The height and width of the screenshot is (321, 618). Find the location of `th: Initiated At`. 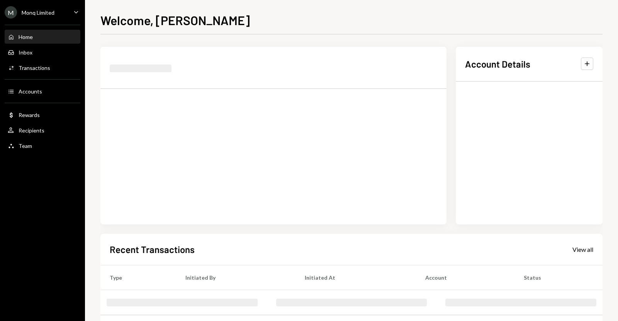

th: Initiated At is located at coordinates (356, 277).